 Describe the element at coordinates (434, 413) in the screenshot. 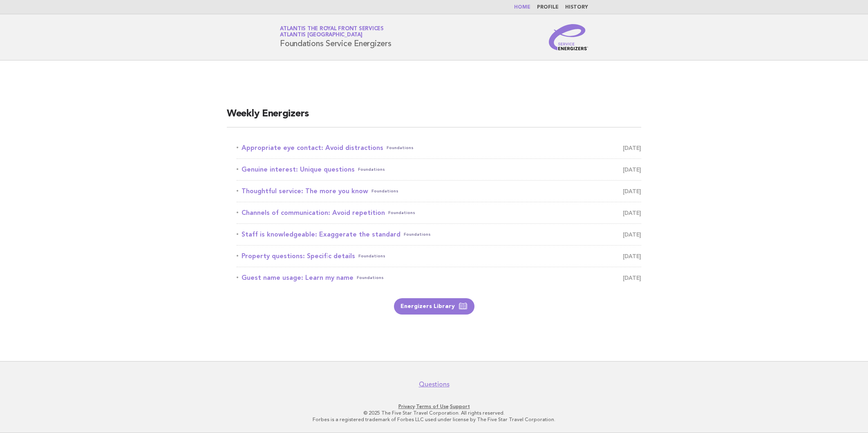

I see `p: © 2025 The Five Star Travel Corporation. All rights reserved.` at that location.